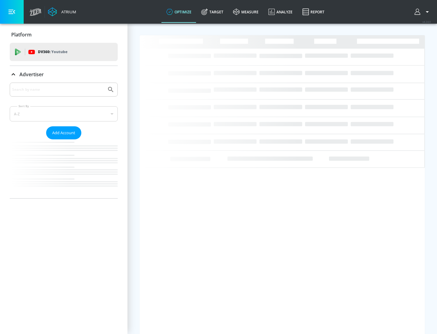  Describe the element at coordinates (64, 133) in the screenshot. I see `button: Add Account` at that location.